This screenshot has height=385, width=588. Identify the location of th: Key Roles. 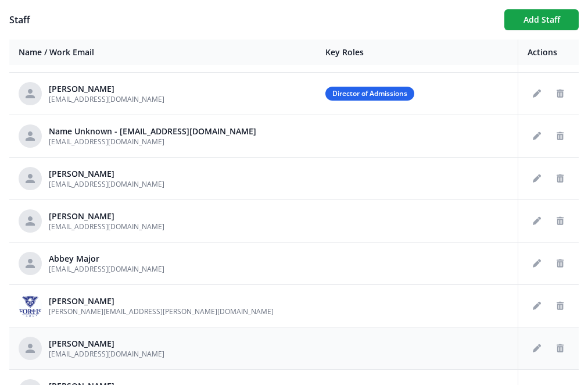
(416, 52).